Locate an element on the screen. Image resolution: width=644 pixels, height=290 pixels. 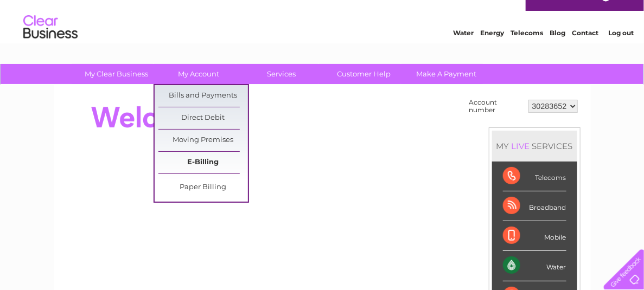
a: Direct Debit is located at coordinates (203, 118).